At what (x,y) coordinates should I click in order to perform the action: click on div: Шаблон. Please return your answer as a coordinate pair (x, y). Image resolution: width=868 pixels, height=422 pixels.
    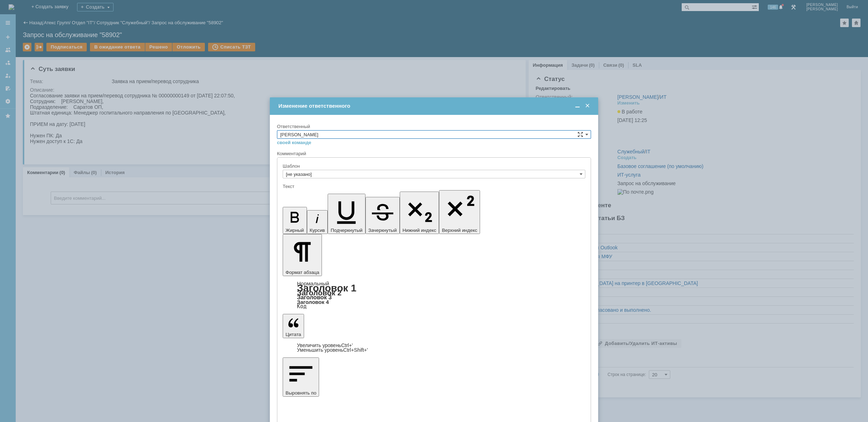
    Looking at the image, I should click on (434, 166).